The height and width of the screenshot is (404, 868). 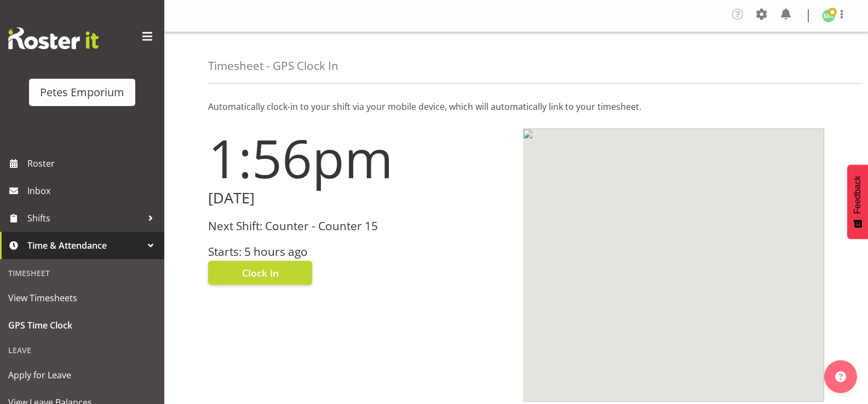 I want to click on span: GPS Time Clock, so click(x=82, y=326).